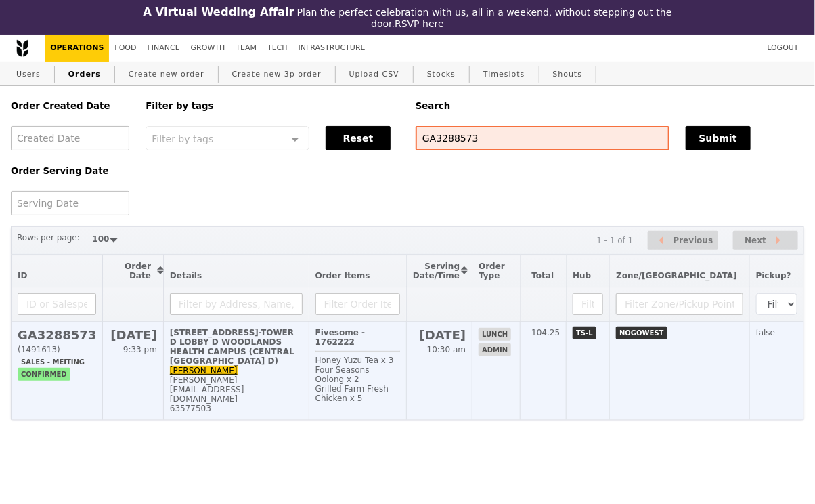 The image size is (815, 504). What do you see at coordinates (375, 74) in the screenshot?
I see `a: Upload CSV` at bounding box center [375, 74].